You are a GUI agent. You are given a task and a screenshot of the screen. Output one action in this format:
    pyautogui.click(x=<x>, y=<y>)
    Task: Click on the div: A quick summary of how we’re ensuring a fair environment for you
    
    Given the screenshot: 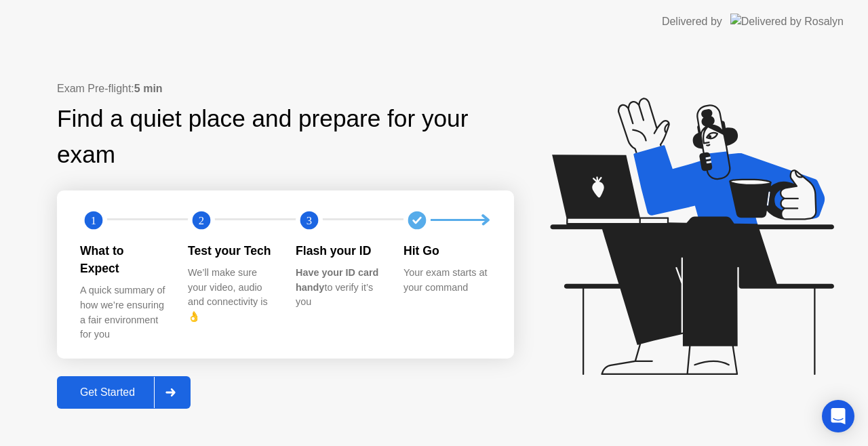 What is the action you would take?
    pyautogui.click(x=123, y=313)
    